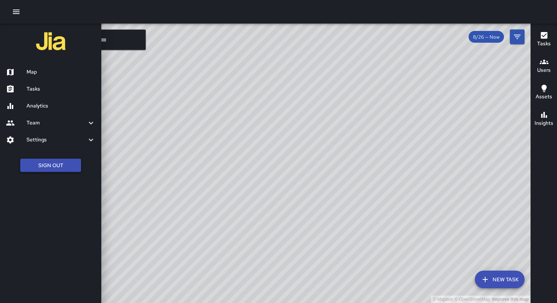  What do you see at coordinates (499, 280) in the screenshot?
I see `button: New Task` at bounding box center [499, 280].